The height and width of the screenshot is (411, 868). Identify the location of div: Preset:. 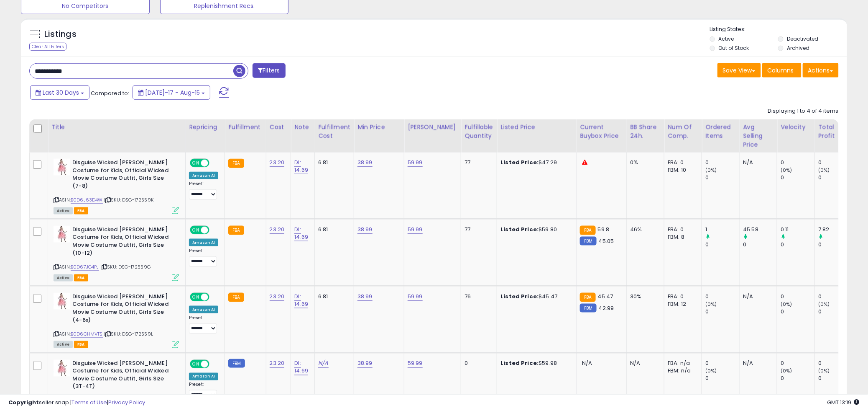
(204, 391).